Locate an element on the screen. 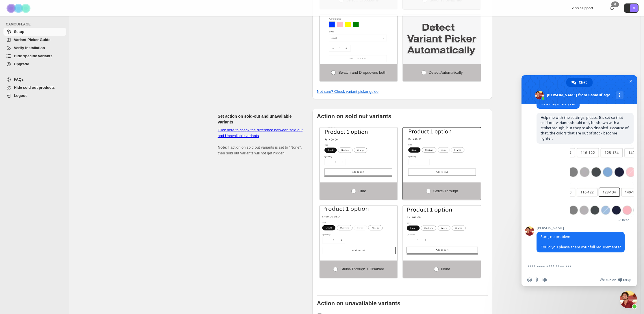 The height and width of the screenshot is (314, 644). img: Strike-through is located at coordinates (442, 152).